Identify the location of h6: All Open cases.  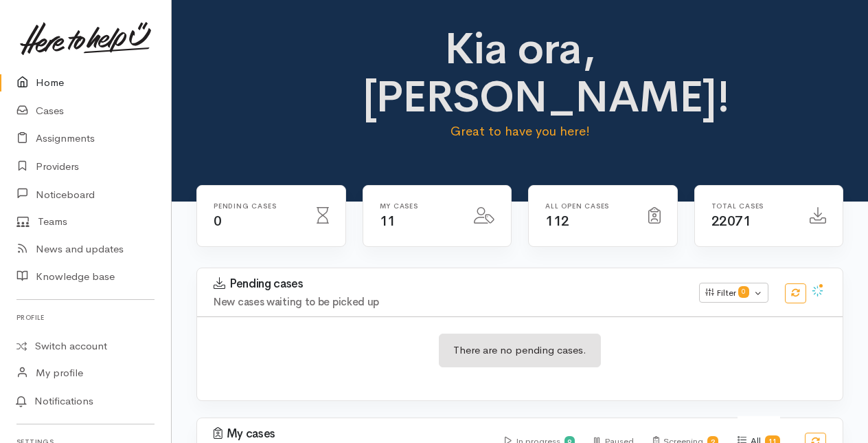
(588, 206).